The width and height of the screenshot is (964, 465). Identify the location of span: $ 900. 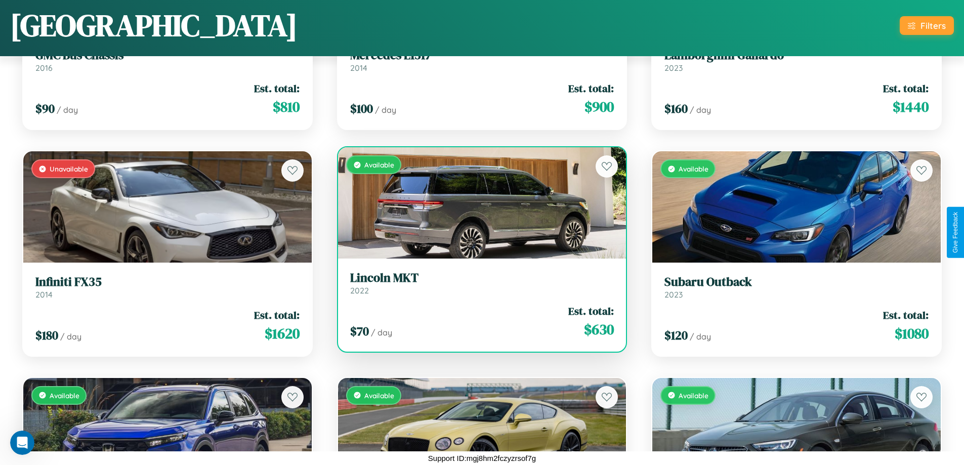
(599, 107).